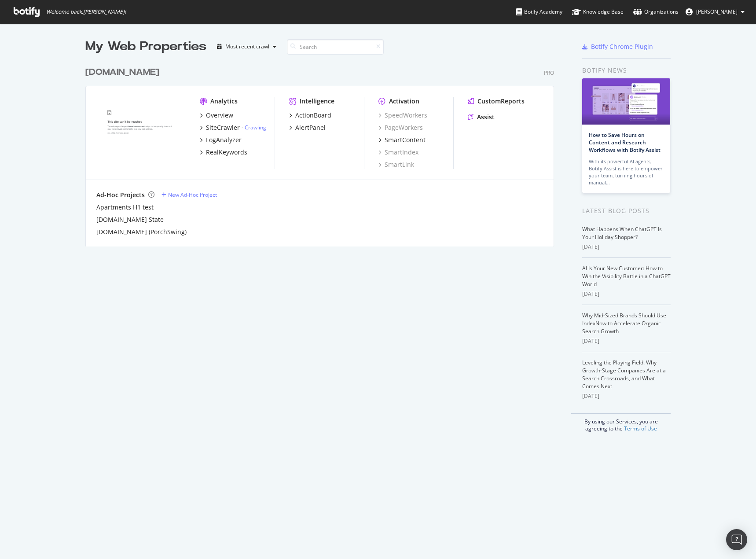 The height and width of the screenshot is (559, 756). What do you see at coordinates (224, 101) in the screenshot?
I see `div: Analytics` at bounding box center [224, 101].